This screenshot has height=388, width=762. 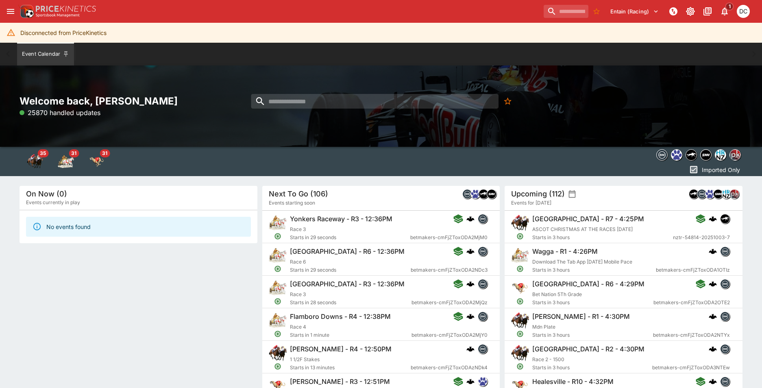 What do you see at coordinates (66, 161) in the screenshot?
I see `img: harness_racing` at bounding box center [66, 161].